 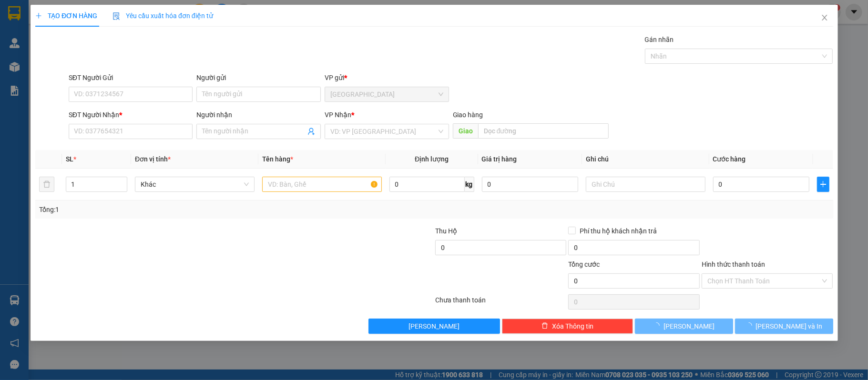 What do you see at coordinates (543, 131) in the screenshot?
I see `input: Dọc đường` at bounding box center [543, 131].